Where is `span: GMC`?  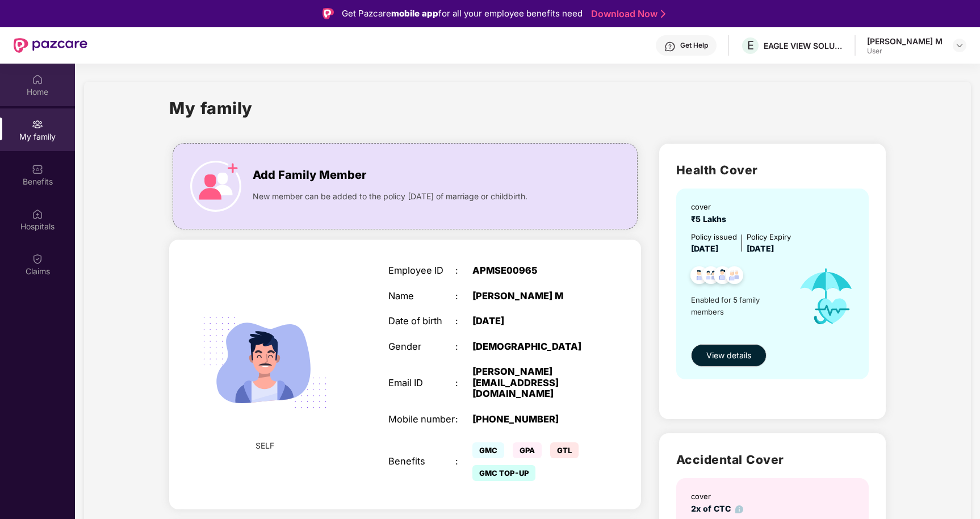 span: GMC is located at coordinates (488, 450).